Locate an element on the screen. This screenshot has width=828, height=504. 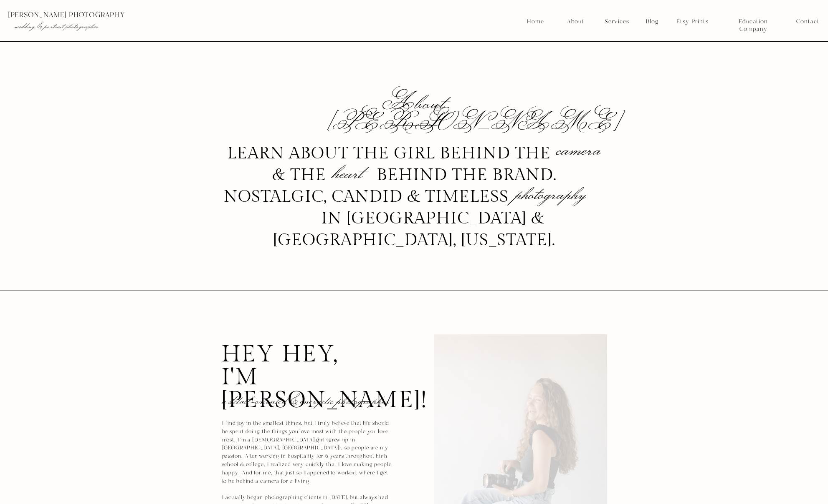
p: heart is located at coordinates (348, 171).